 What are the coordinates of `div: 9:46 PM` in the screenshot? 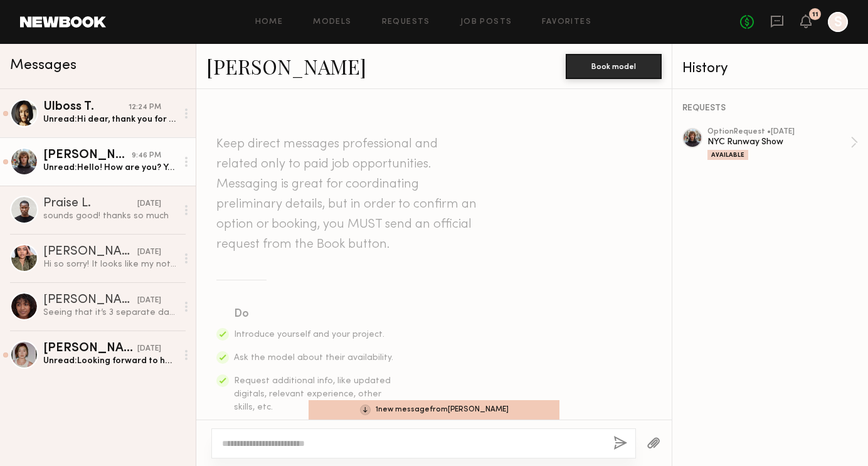 It's located at (146, 156).